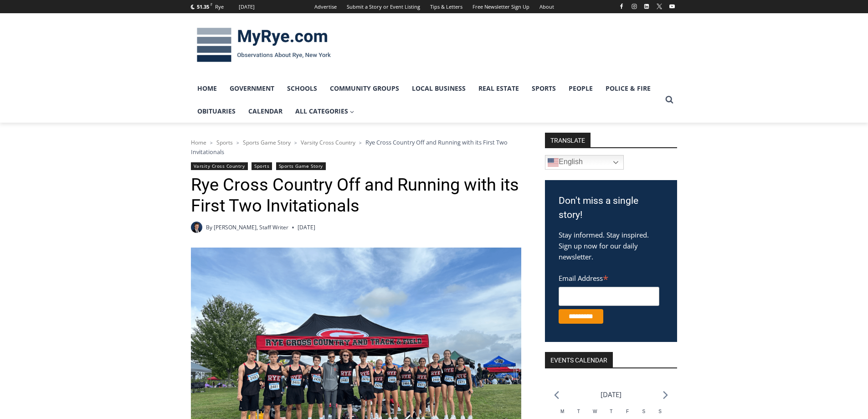 The height and width of the screenshot is (419, 868). What do you see at coordinates (553, 162) in the screenshot?
I see `img: en` at bounding box center [553, 162].